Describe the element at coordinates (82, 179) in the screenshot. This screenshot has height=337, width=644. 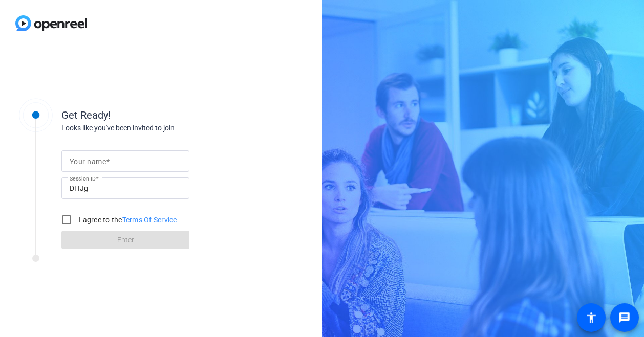
I see `mat-label: Session ID` at that location.